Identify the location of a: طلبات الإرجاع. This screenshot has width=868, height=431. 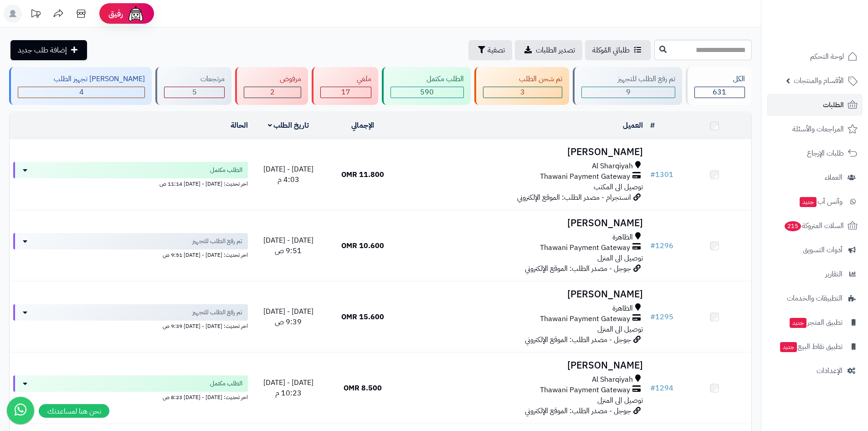
(815, 153).